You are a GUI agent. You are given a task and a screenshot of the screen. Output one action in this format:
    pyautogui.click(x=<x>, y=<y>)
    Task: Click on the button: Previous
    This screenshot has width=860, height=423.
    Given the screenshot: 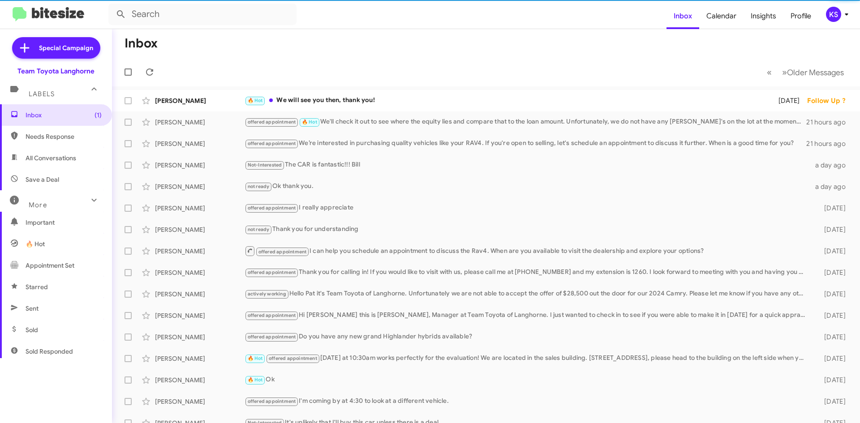 What is the action you would take?
    pyautogui.click(x=769, y=72)
    